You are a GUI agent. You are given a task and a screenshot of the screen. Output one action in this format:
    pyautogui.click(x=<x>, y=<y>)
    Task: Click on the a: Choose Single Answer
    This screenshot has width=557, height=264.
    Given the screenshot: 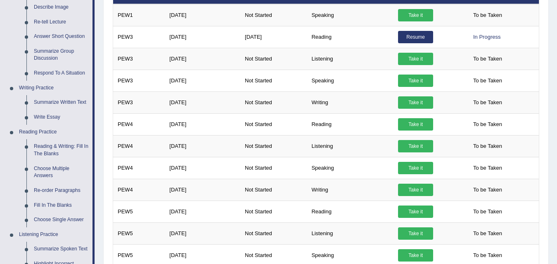 What is the action you would take?
    pyautogui.click(x=61, y=220)
    